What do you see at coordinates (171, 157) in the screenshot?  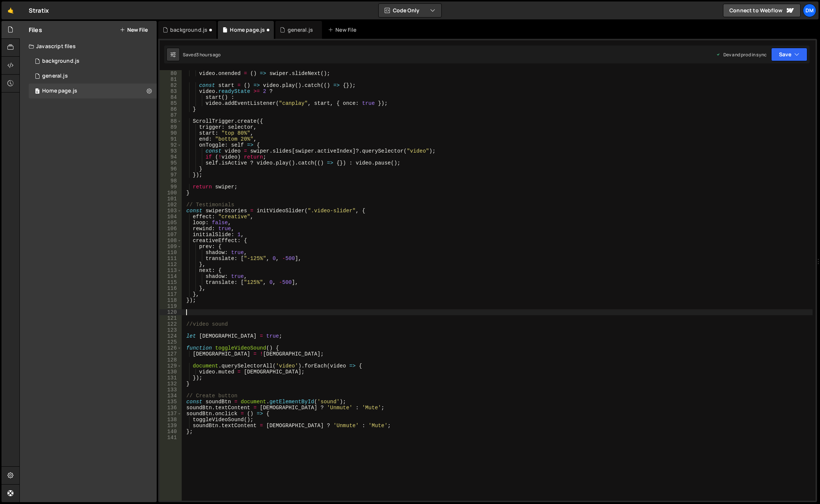 I see `div: 94` at bounding box center [171, 157].